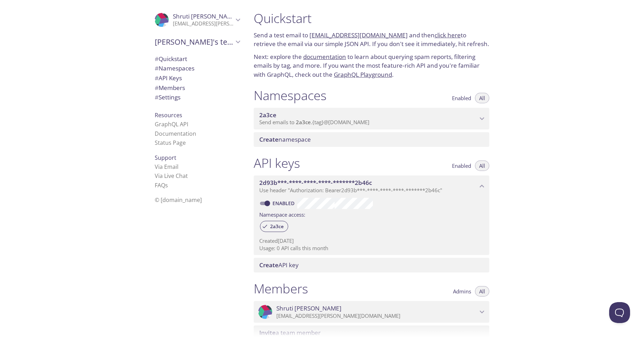 This screenshot has width=644, height=337. I want to click on a: Status Page, so click(170, 142).